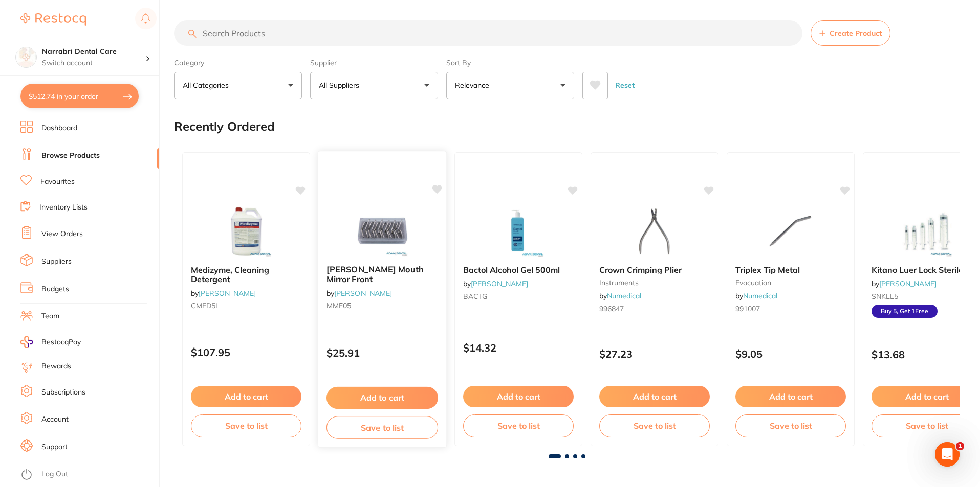 Image resolution: width=980 pixels, height=487 pixels. Describe the element at coordinates (238, 63) in the screenshot. I see `label: Category` at that location.